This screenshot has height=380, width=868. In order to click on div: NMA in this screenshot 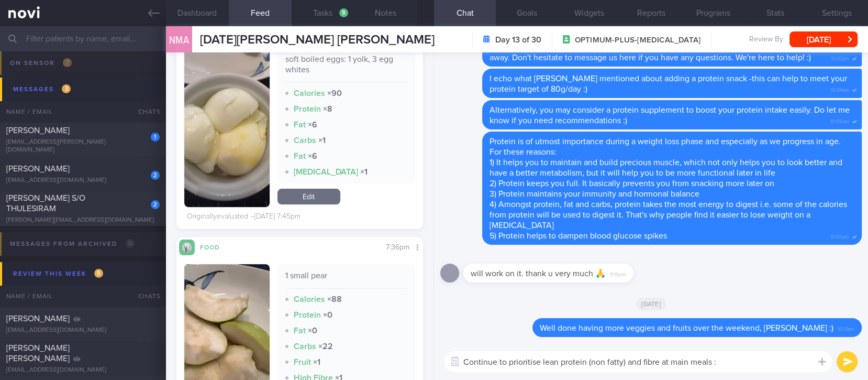, I will do `click(179, 40)`.